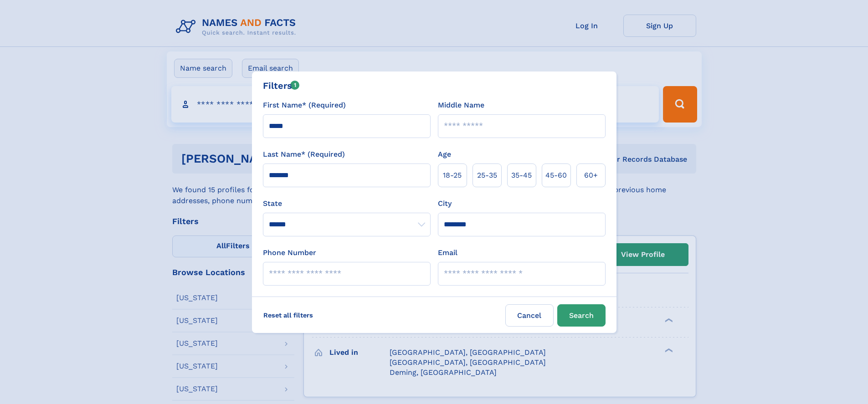 The height and width of the screenshot is (404, 868). What do you see at coordinates (556, 175) in the screenshot?
I see `span: 45‑60` at bounding box center [556, 175].